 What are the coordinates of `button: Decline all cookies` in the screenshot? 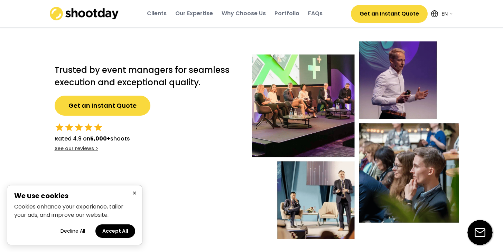 It's located at (73, 231).